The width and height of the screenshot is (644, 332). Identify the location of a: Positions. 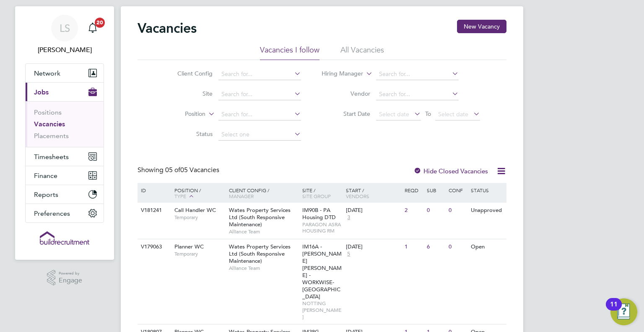
(48, 112).